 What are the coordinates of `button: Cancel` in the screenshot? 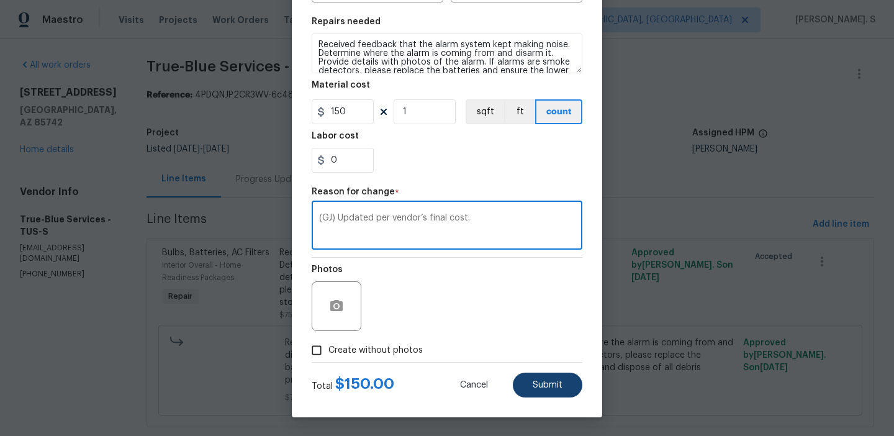 It's located at (473, 385).